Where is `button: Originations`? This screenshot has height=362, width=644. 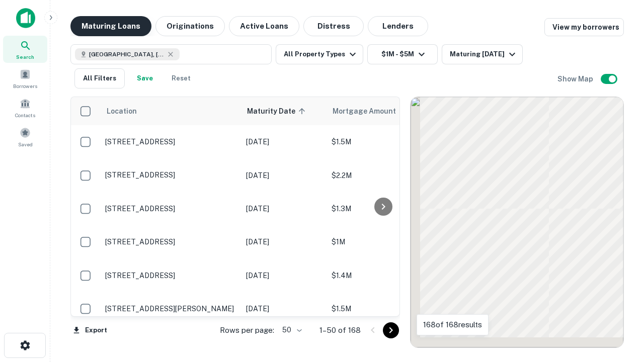
button: Originations is located at coordinates (190, 26).